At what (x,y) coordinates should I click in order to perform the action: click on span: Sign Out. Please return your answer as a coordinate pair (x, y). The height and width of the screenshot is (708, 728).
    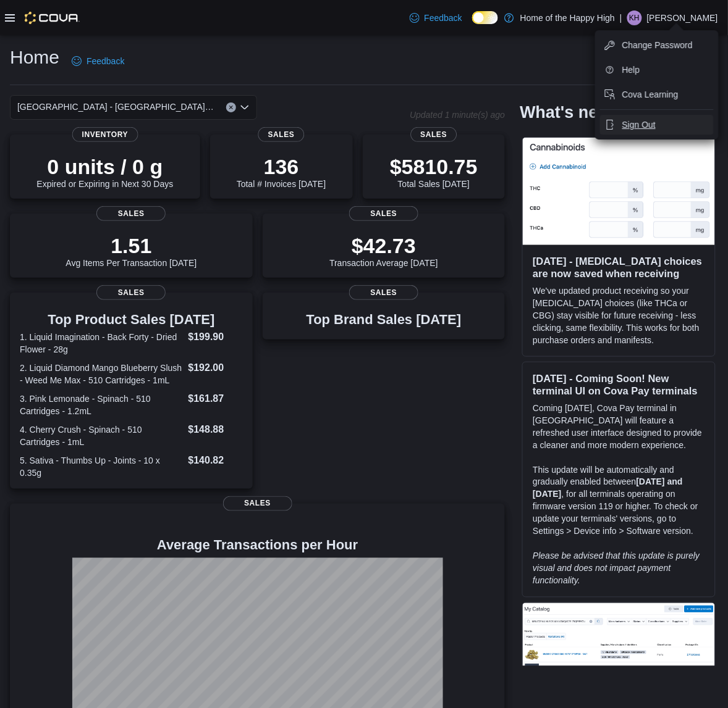
    Looking at the image, I should click on (638, 124).